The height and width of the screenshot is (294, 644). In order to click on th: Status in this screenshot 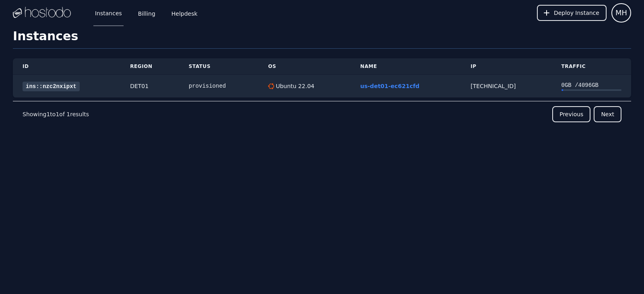, I will do `click(218, 67)`.